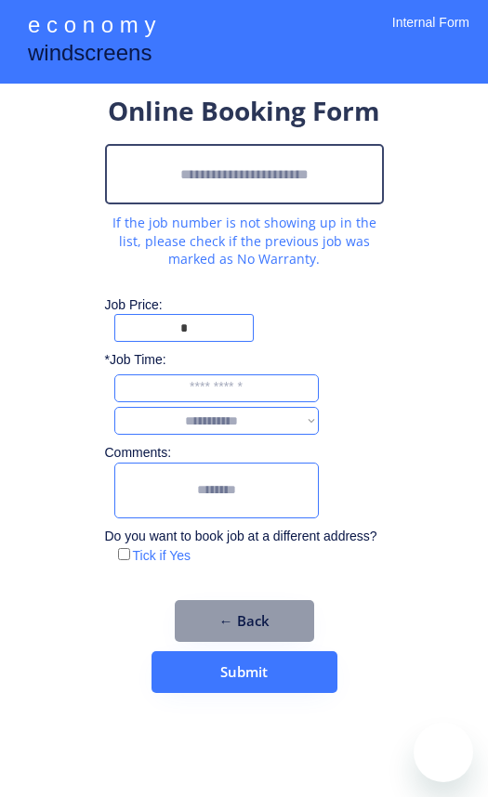 The height and width of the screenshot is (797, 488). Describe the element at coordinates (248, 537) in the screenshot. I see `div: Do you want to book job at a different address?` at that location.